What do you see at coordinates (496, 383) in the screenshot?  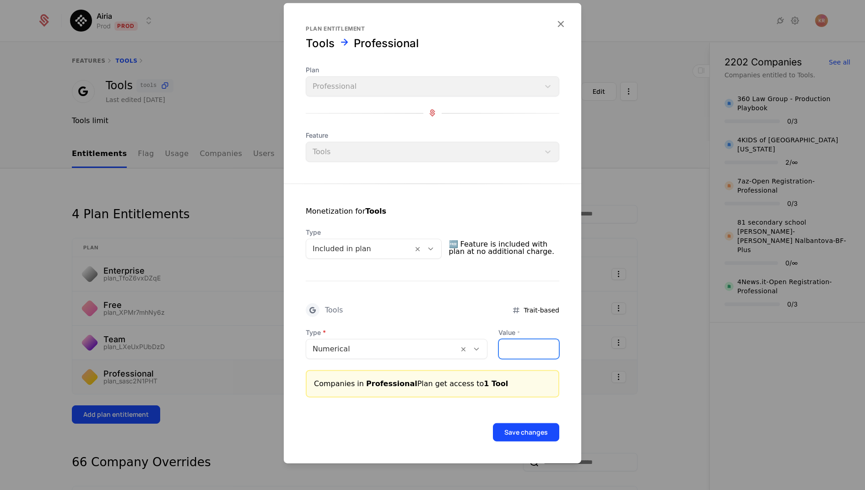 I see `span: 1 Tool` at bounding box center [496, 383].